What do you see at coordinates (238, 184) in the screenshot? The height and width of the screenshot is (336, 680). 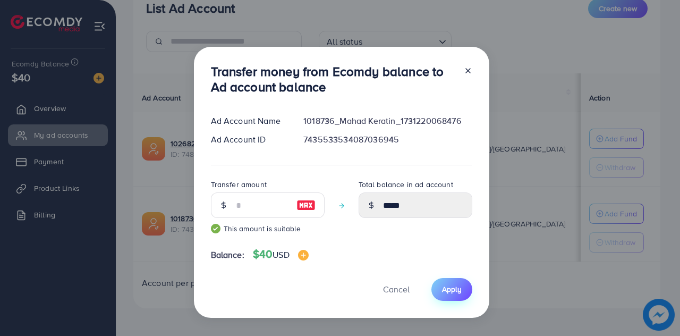 I see `label: Transfer amount` at bounding box center [238, 184].